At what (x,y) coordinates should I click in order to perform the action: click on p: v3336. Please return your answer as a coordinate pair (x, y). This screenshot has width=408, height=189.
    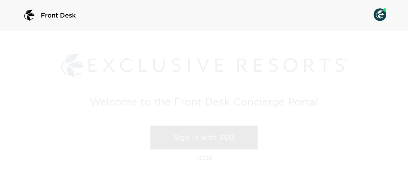
    Looking at the image, I should click on (204, 158).